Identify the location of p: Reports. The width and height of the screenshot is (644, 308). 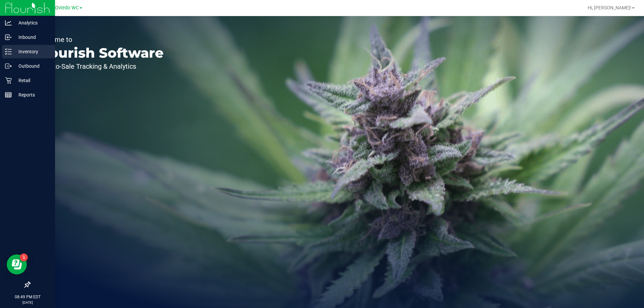
(32, 95).